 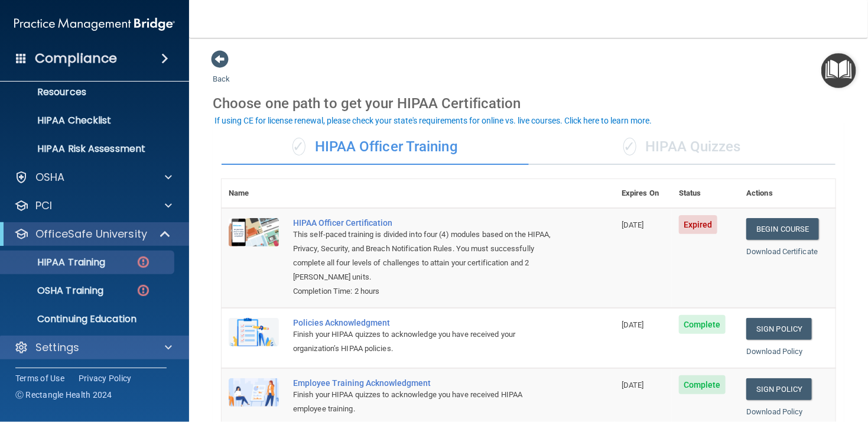 I want to click on div: Policies Acknowledgment, so click(x=424, y=323).